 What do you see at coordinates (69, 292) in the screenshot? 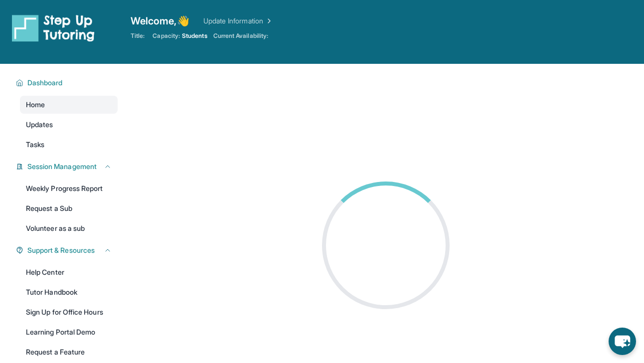
I see `a: Tutor Handbook` at bounding box center [69, 292].